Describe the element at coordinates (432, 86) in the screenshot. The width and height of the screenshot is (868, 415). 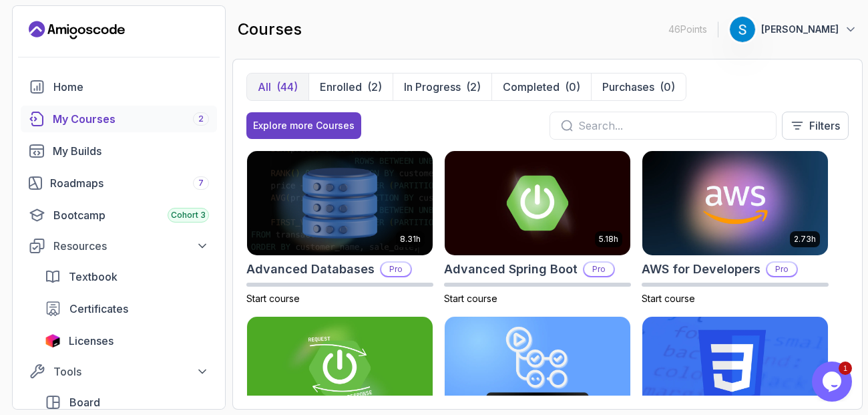
I see `p: In Progress` at that location.